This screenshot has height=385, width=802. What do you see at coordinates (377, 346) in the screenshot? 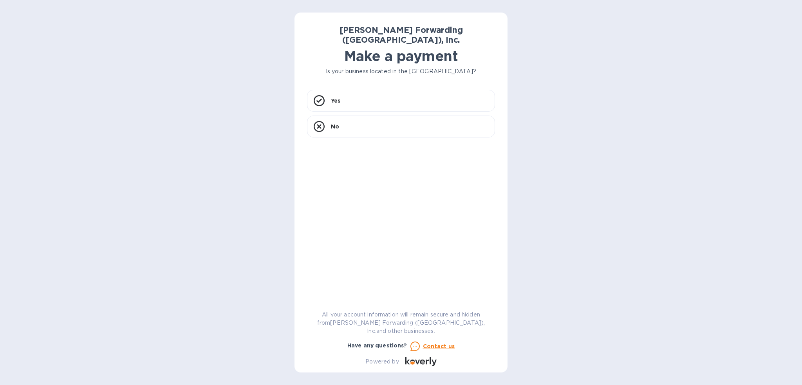
I see `b: Have any questions?` at bounding box center [377, 346].